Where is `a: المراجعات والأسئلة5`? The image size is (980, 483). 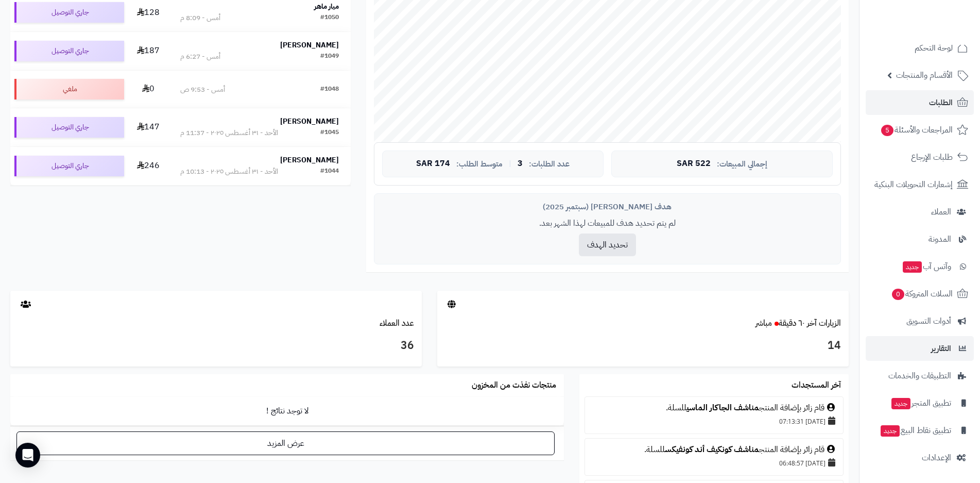
a: المراجعات والأسئلة5 is located at coordinates (920, 130).